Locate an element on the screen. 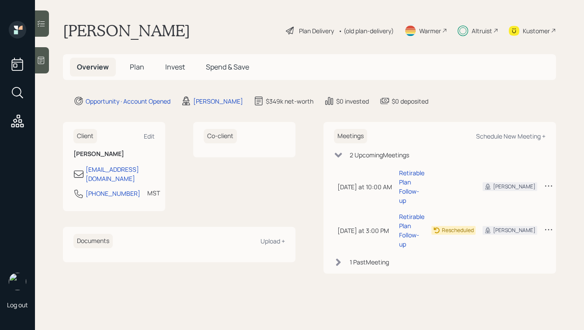  div: Edit is located at coordinates (149, 136).